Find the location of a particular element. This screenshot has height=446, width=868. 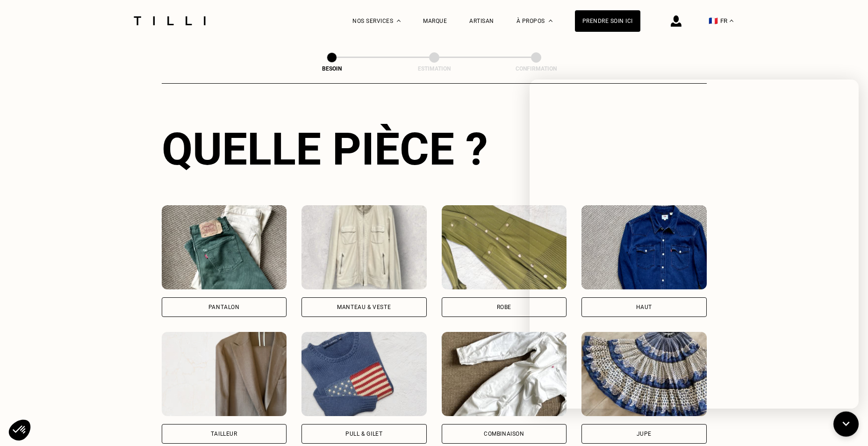

div: Confirmation is located at coordinates (536, 69).